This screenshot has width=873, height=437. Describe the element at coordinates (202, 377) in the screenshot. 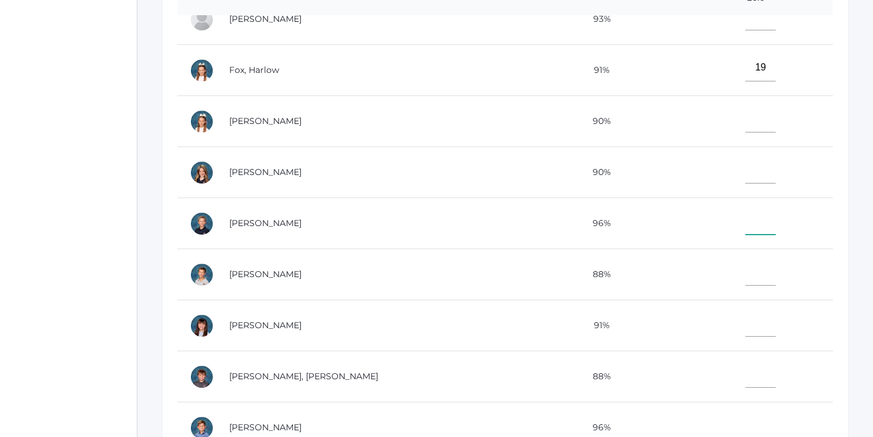

I see `div: Jackson Kilian` at that location.